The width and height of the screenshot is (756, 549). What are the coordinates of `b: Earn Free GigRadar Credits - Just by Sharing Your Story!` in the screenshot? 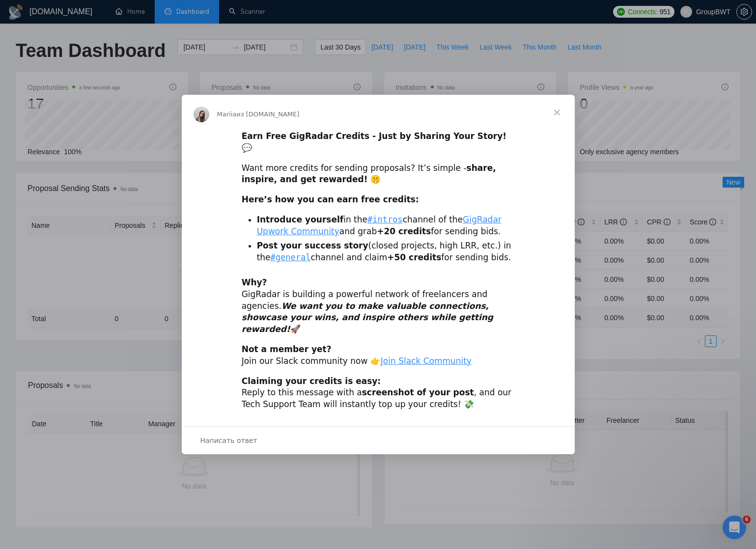 It's located at (374, 136).